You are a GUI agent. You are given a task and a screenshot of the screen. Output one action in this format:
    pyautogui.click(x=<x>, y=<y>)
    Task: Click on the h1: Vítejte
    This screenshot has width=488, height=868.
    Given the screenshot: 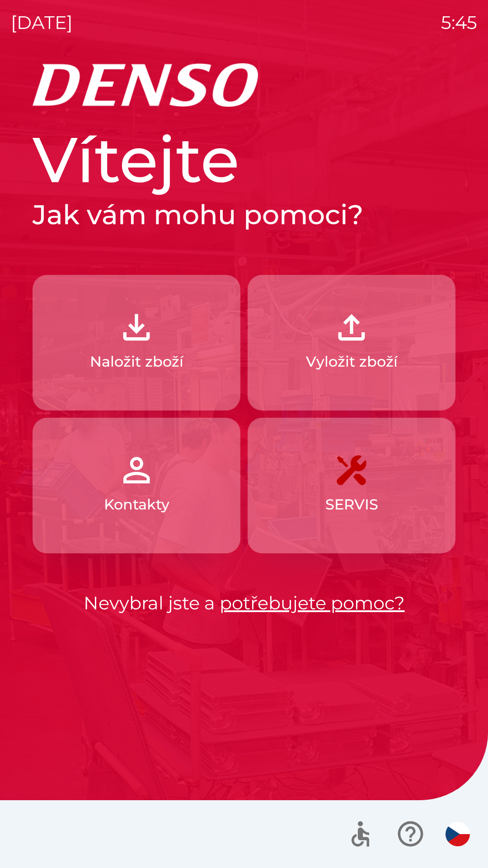 What is the action you would take?
    pyautogui.click(x=244, y=160)
    